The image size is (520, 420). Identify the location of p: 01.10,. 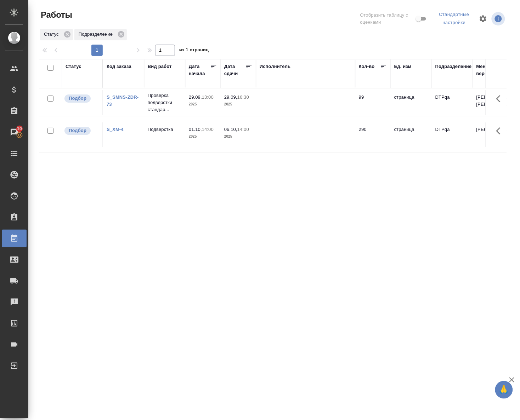
(195, 129).